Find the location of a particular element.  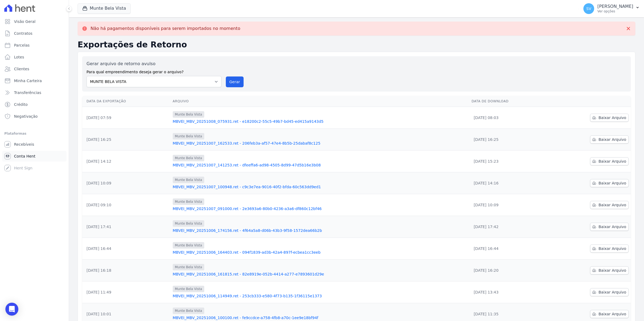

span: Crédito is located at coordinates (21, 105).